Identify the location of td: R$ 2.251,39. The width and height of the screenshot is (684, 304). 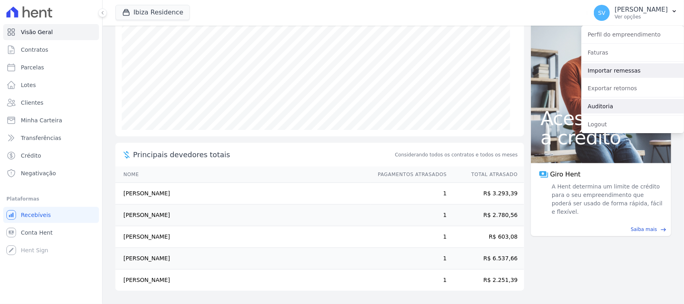
(486, 280).